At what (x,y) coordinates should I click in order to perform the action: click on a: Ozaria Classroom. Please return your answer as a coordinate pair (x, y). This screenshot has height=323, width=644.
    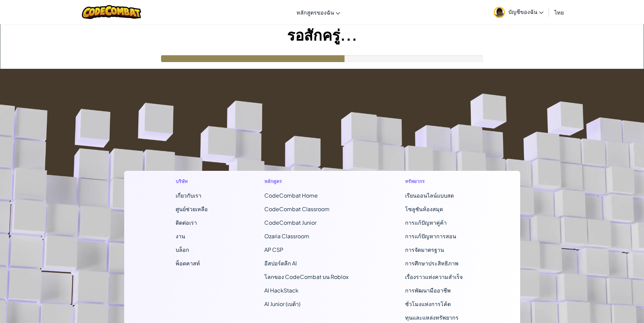
    Looking at the image, I should click on (287, 236).